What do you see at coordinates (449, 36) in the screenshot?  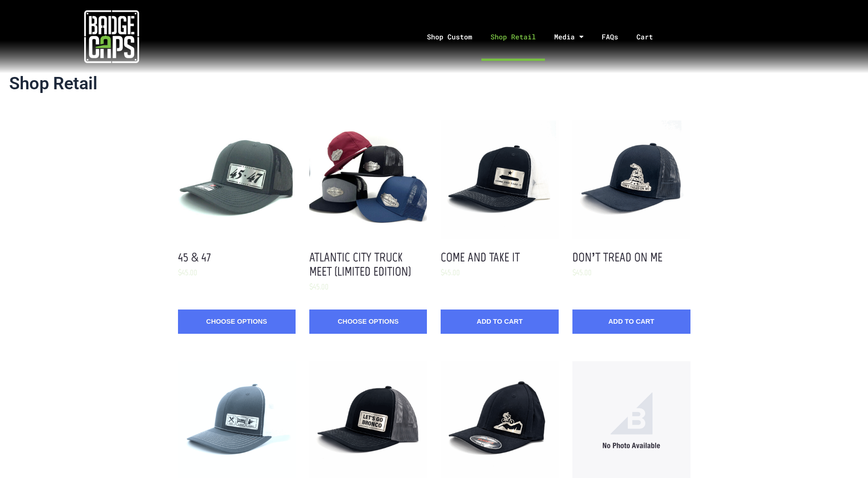 I see `a: Shop Custom` at bounding box center [449, 36].